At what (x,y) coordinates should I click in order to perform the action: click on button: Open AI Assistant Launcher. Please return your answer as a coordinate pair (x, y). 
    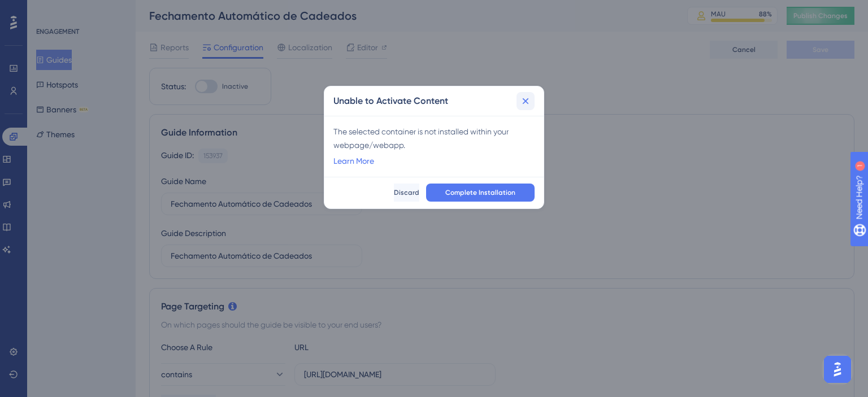
    Looking at the image, I should click on (17, 17).